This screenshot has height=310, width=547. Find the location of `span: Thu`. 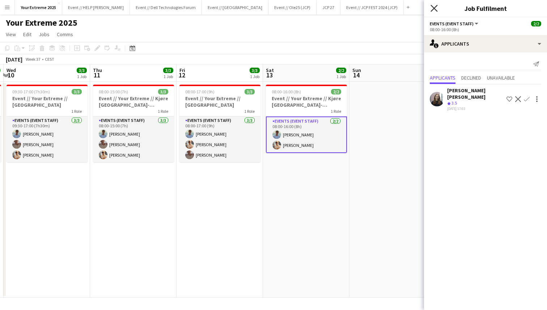

span: Thu is located at coordinates (97, 70).